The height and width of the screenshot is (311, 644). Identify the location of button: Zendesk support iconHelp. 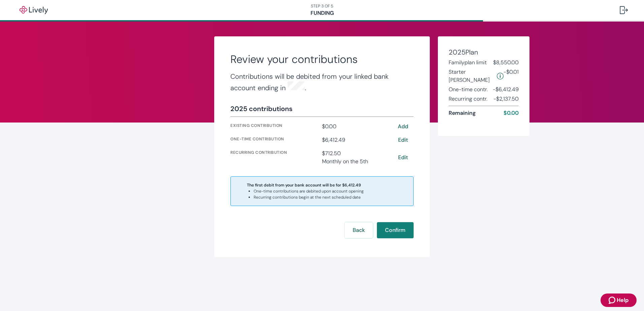
(618, 300).